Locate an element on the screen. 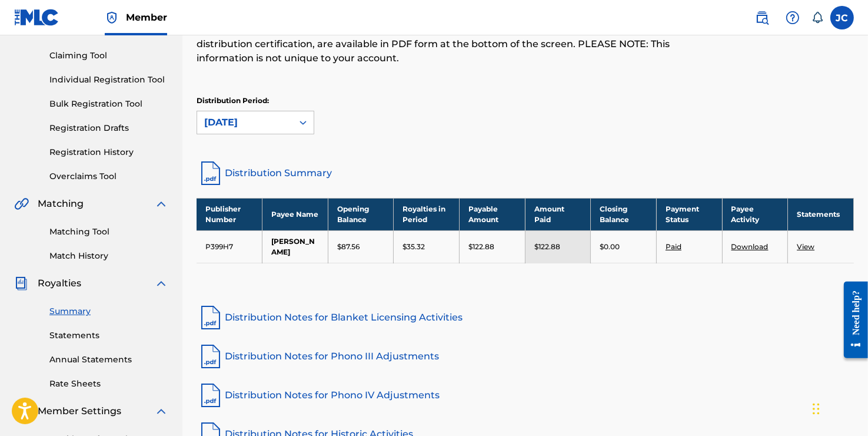  th: Payment Status is located at coordinates (689, 214).